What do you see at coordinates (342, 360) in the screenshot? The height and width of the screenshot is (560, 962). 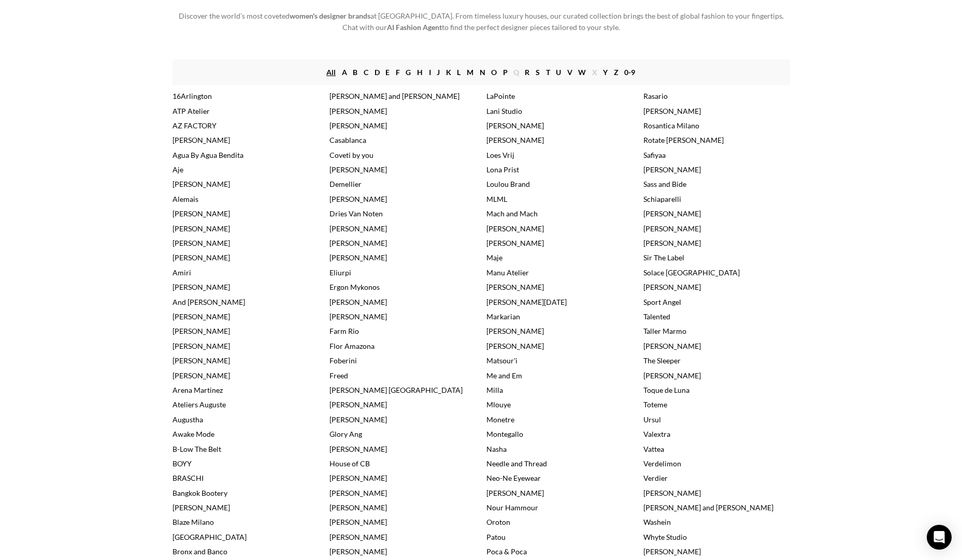 I see `a: Foberini` at bounding box center [342, 360].